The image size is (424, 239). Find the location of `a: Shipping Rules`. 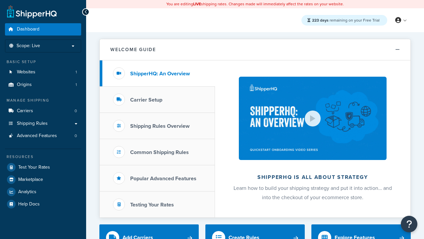

a: Shipping Rules is located at coordinates (43, 123).